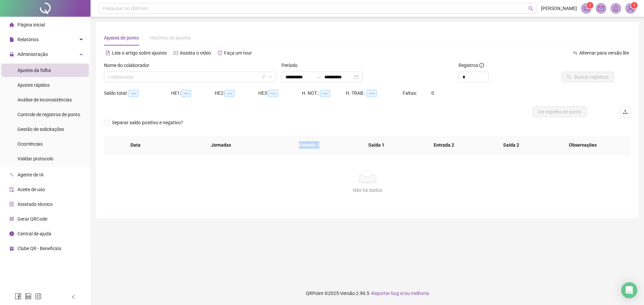 Image resolution: width=644 pixels, height=305 pixels. Describe the element at coordinates (176, 53) in the screenshot. I see `span: youtube` at that location.